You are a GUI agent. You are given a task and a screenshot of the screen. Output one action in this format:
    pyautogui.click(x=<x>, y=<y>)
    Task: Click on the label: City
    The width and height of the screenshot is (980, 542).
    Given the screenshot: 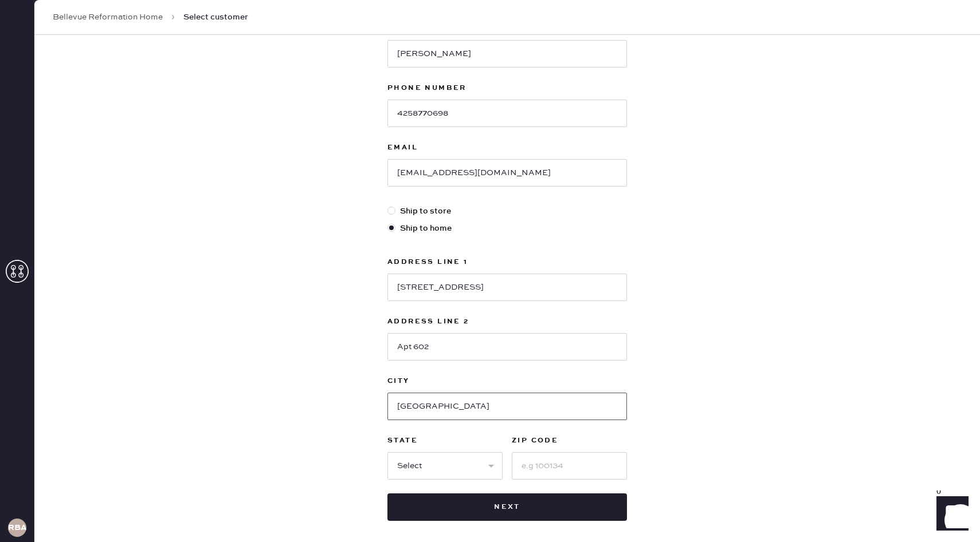 What is the action you would take?
    pyautogui.click(x=507, y=381)
    